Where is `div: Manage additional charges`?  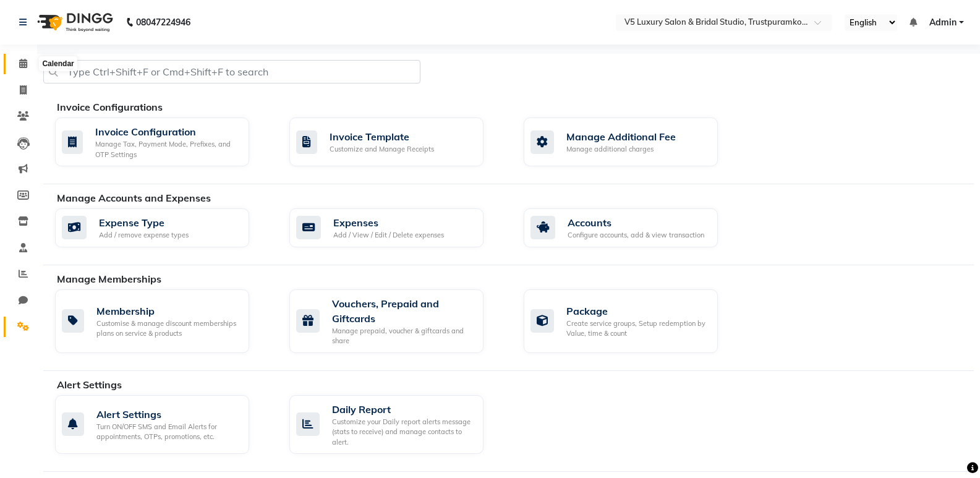 div: Manage additional charges is located at coordinates (621, 149).